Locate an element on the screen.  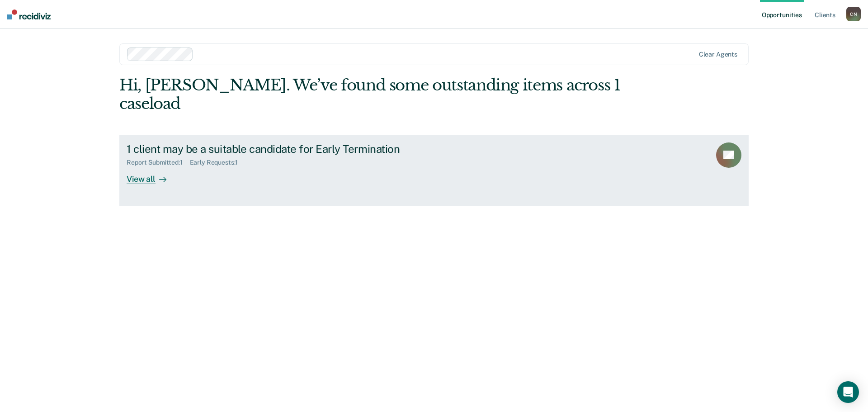
div: Early Requests : 1 is located at coordinates (217, 162).